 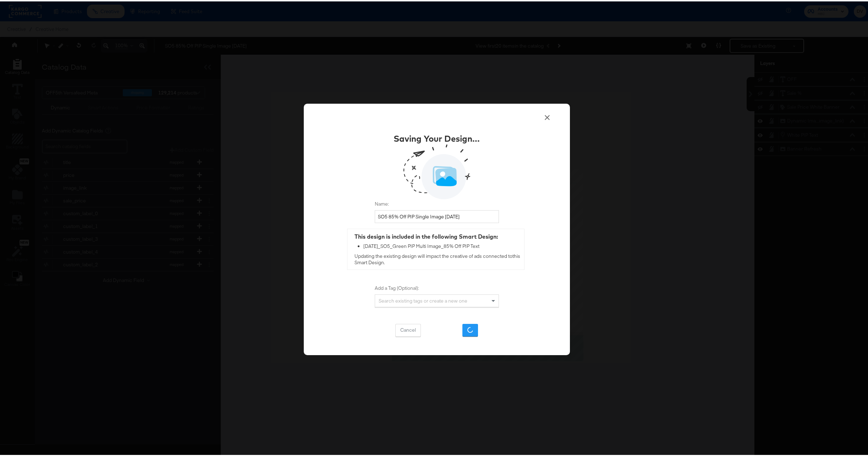 What do you see at coordinates (437, 299) in the screenshot?
I see `div: Search existing tags or create a new one` at bounding box center [437, 299].